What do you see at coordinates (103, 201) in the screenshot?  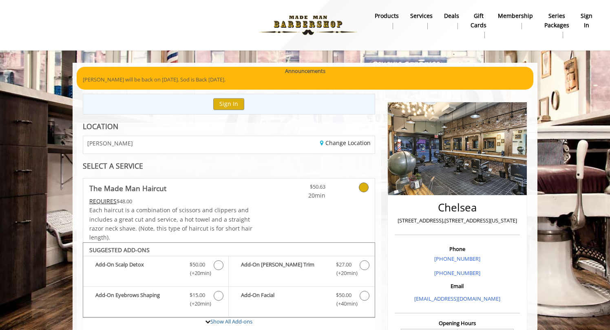 I see `span: This service needs some Advance to be paid before we block your appointment` at bounding box center [103, 201].